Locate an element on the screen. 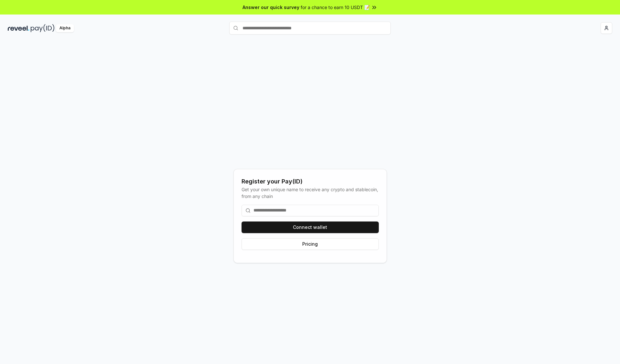 Image resolution: width=620 pixels, height=364 pixels. button: Pricing is located at coordinates (310, 244).